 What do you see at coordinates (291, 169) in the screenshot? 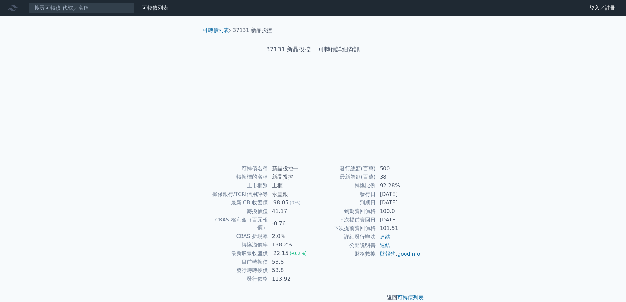
I see `td: 新晶投控一` at bounding box center [291, 169].